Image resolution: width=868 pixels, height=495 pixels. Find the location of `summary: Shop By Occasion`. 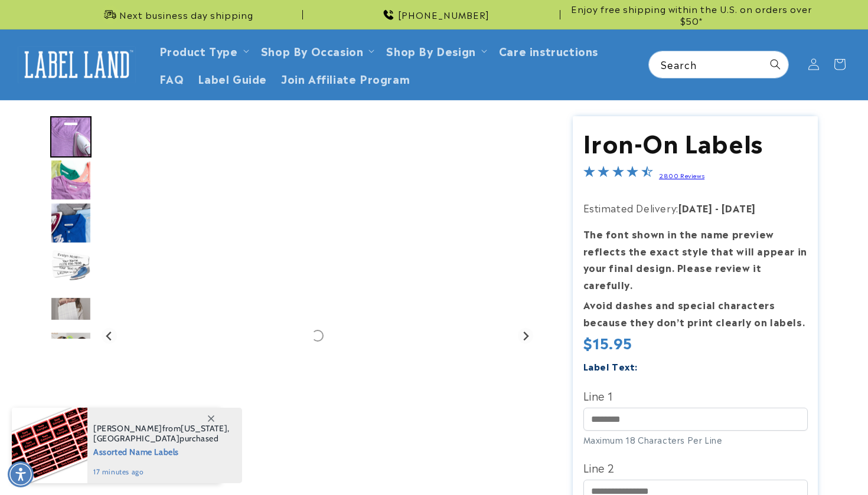

summary: Shop By Occasion is located at coordinates (316, 50).